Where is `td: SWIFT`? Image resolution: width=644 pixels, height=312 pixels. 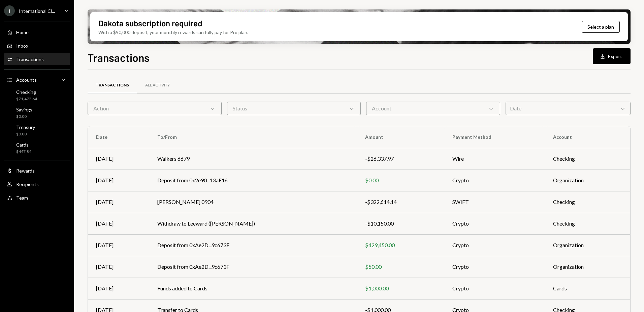
td: SWIFT is located at coordinates (495, 201).